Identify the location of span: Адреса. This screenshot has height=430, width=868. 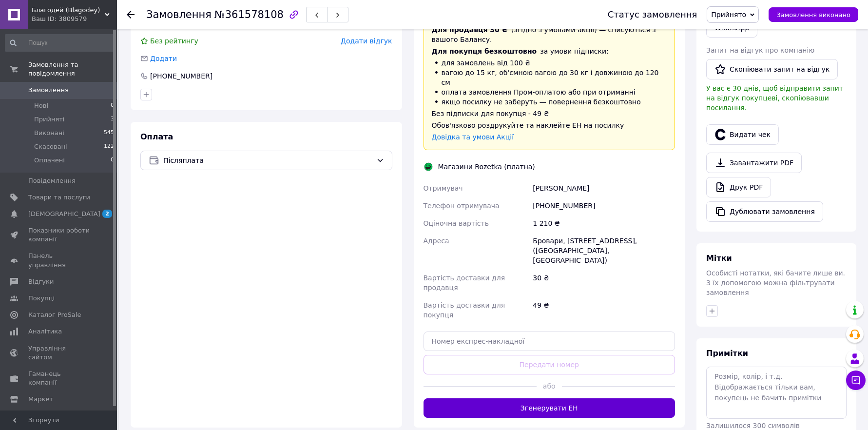
(436, 241).